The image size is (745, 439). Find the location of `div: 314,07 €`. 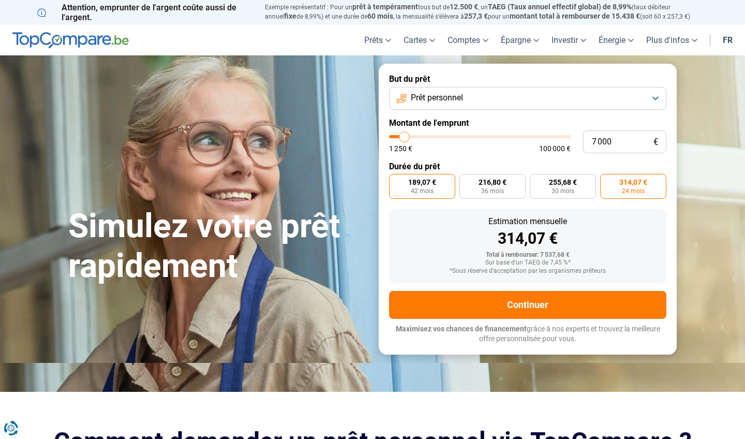

div: 314,07 € is located at coordinates (528, 239).